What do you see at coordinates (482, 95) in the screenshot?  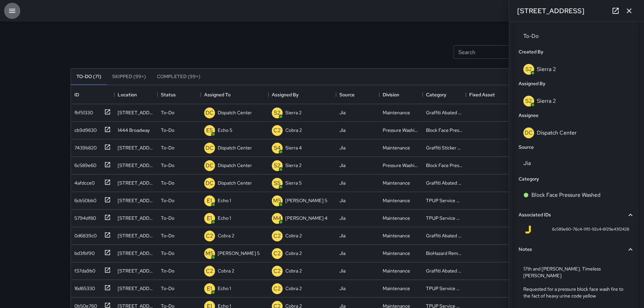 I see `div: Fixed Asset` at bounding box center [482, 95].